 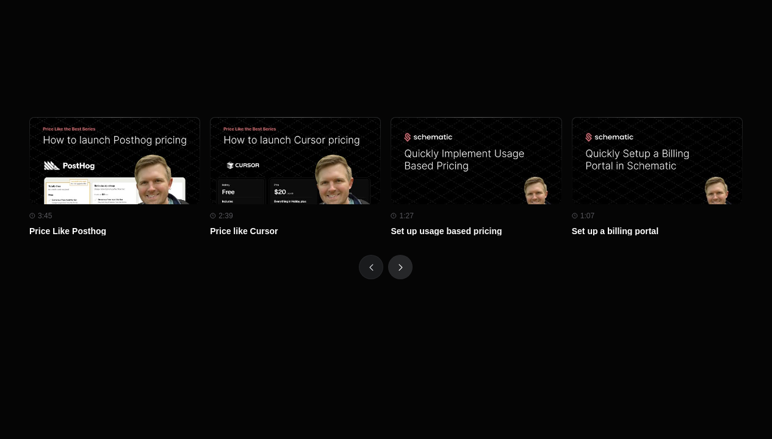 I want to click on a: Price like Cursor2:39Price like Cursor, so click(x=295, y=176).